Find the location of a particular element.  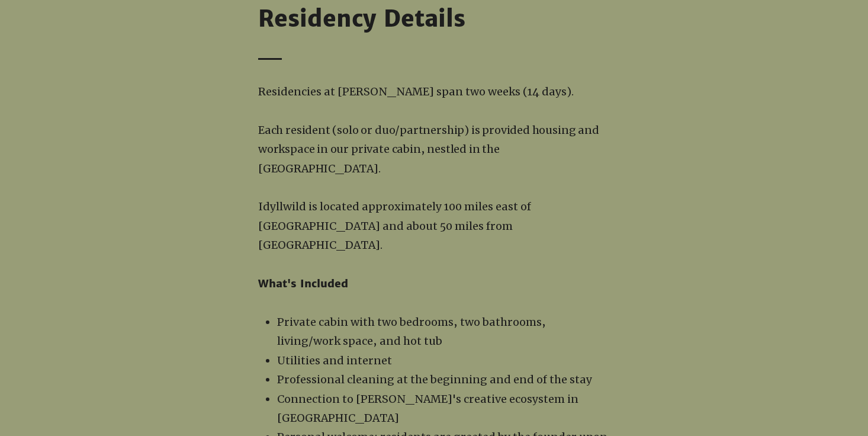

span: Professional cleaning at the beginning and end of the stay is located at coordinates (434, 379).